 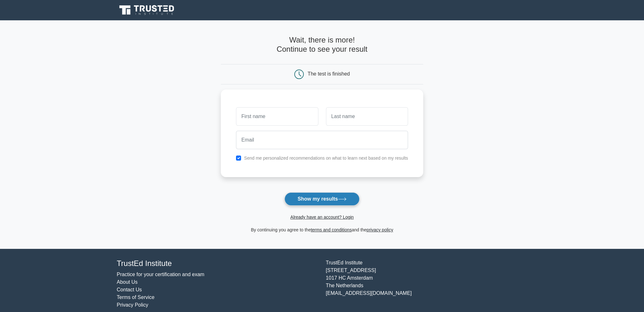 What do you see at coordinates (135, 297) in the screenshot?
I see `a: Terms of Service` at bounding box center [135, 297].